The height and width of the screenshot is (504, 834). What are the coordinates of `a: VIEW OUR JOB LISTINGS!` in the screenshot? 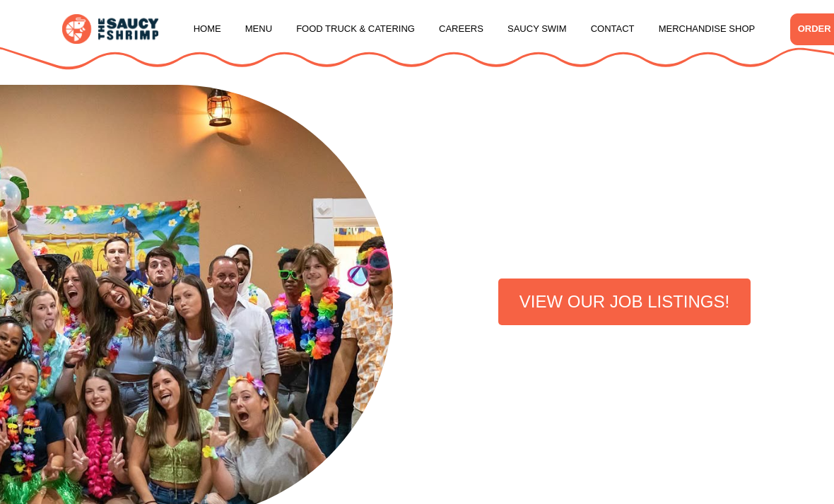 It's located at (624, 301).